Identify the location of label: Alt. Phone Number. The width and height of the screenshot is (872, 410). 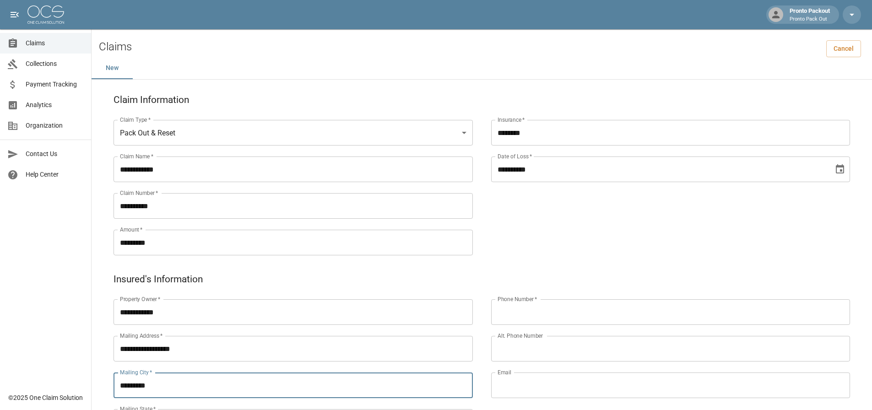
(520, 335).